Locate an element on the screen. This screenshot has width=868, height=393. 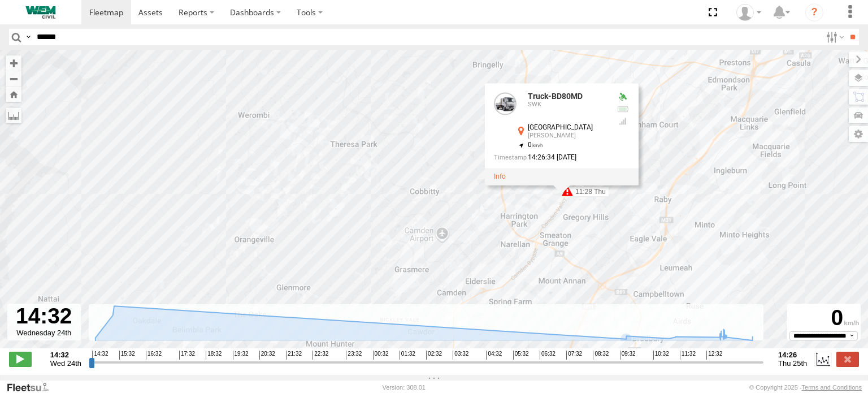
span: 20:32 is located at coordinates (267, 355).